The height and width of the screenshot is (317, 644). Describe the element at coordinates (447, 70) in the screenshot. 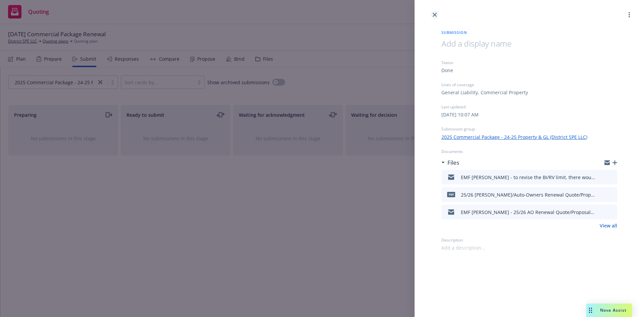

I see `div: Done` at that location.